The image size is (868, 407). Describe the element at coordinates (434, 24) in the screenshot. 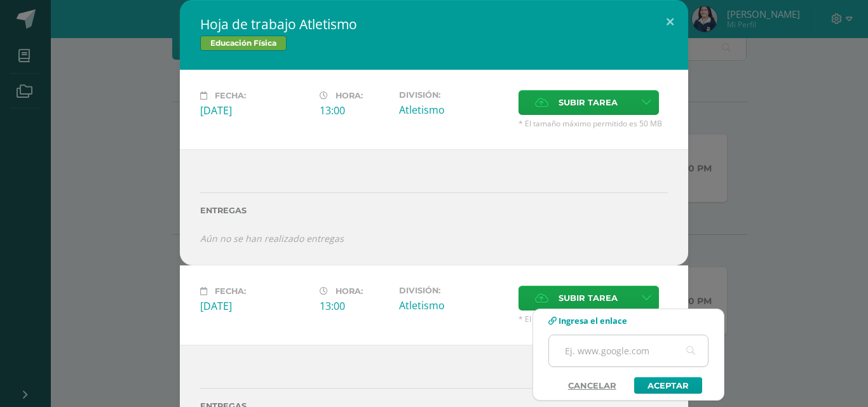

I see `h2: Hoja de trabajo Atletismo` at that location.